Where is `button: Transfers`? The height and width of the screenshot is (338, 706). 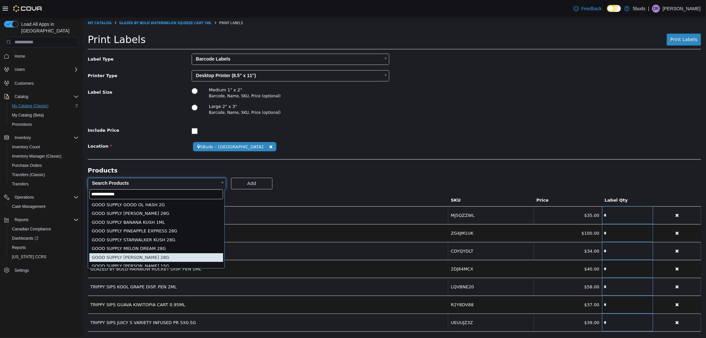 button: Transfers is located at coordinates (44, 184).